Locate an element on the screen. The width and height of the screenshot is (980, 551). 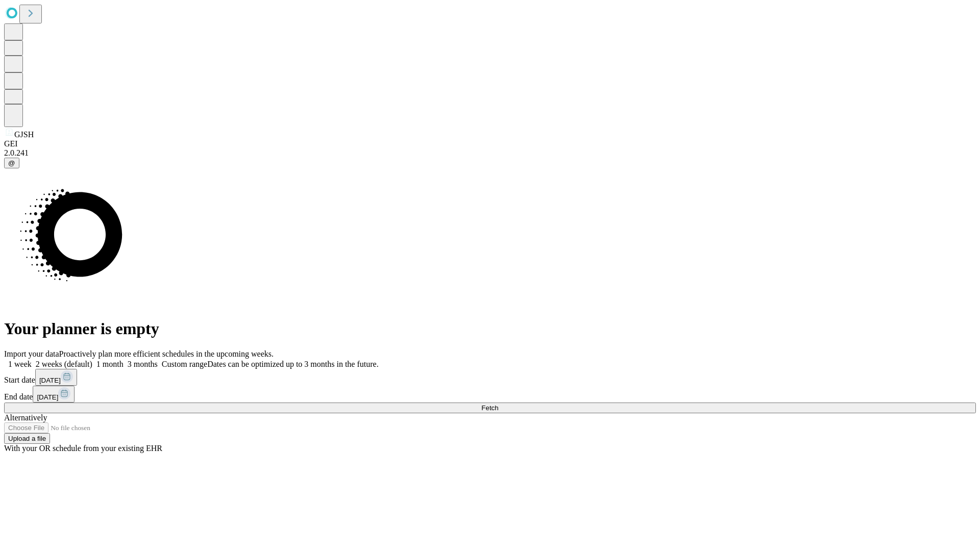
span: 1 month is located at coordinates (110, 364).